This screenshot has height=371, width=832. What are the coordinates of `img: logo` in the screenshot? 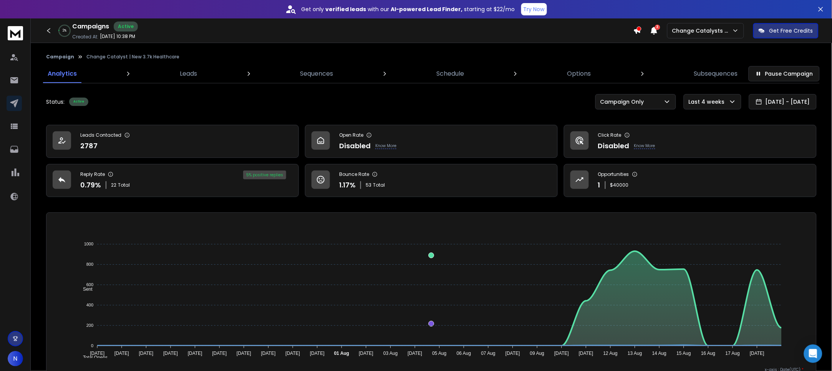 It's located at (15, 33).